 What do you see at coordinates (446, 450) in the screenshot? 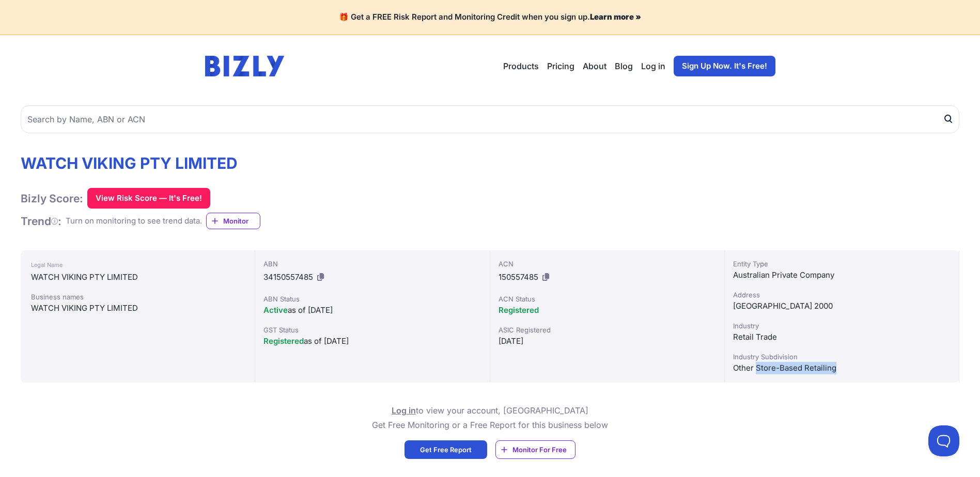
I see `span: Get Free Report` at bounding box center [446, 450].